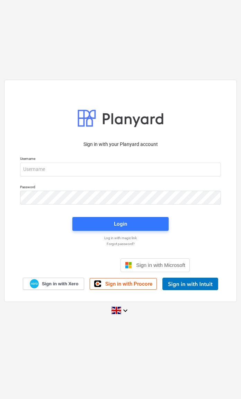 This screenshot has width=241, height=399. Describe the element at coordinates (123, 284) in the screenshot. I see `a: Sign in with Procore` at that location.